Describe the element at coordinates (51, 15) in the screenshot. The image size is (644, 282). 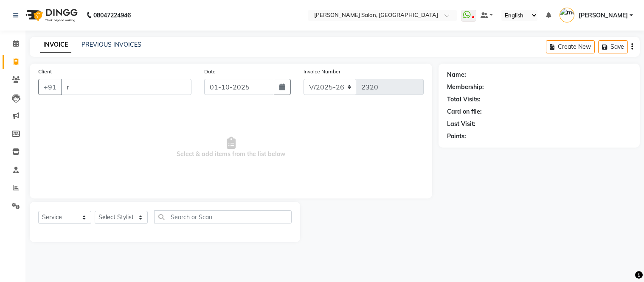
I see `img: logo` at that location.